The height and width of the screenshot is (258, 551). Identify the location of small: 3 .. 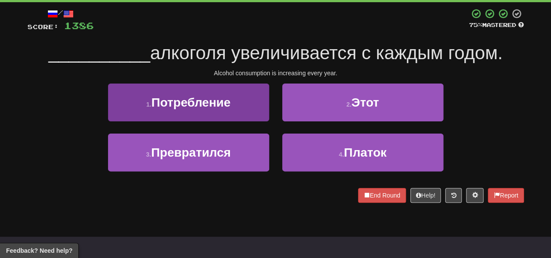
(148, 155).